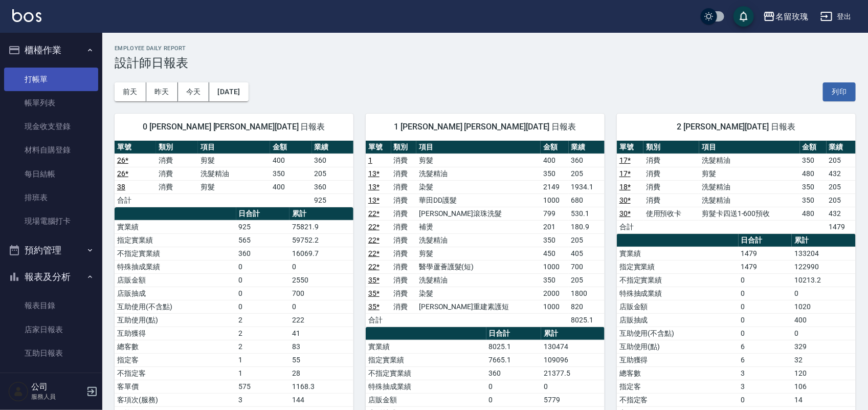 The image size is (868, 410). I want to click on button: 列印, so click(839, 92).